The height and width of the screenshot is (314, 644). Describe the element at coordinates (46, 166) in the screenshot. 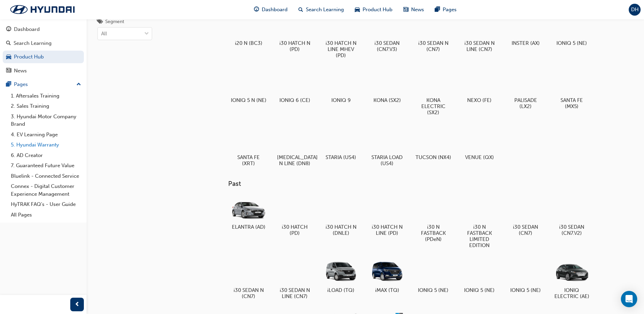

I see `a: 7. Guaranteed Future Value` at that location.